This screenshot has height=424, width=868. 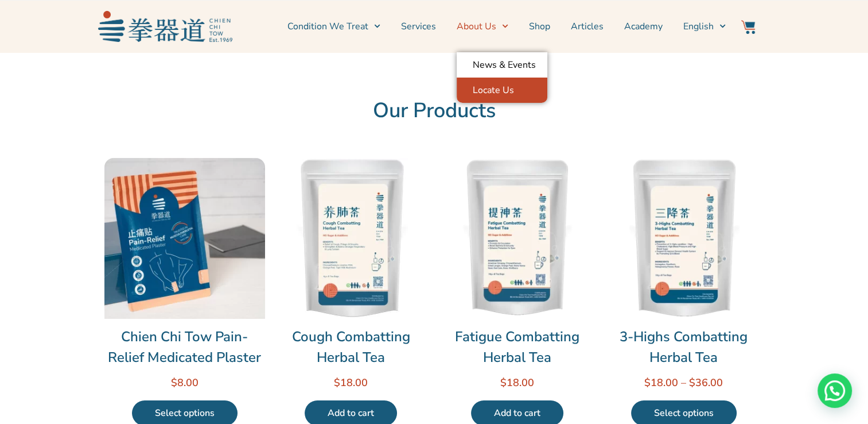 What do you see at coordinates (334, 27) in the screenshot?
I see `a: Condition We Treat` at bounding box center [334, 27].